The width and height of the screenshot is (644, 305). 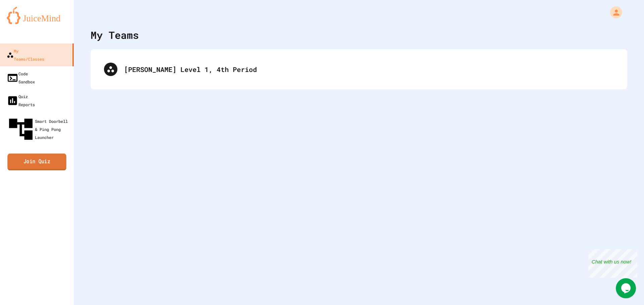 I want to click on p: Chat with us now!, so click(x=23, y=12).